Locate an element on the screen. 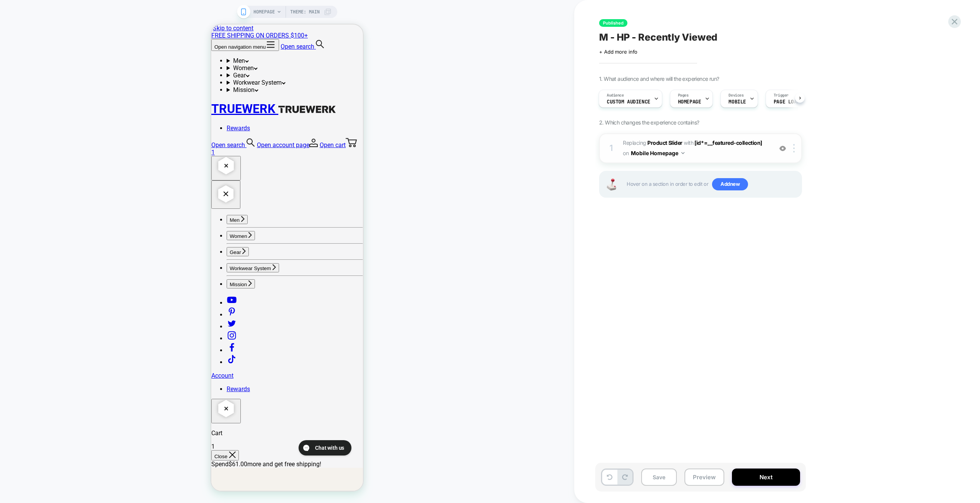  span: Open account page is located at coordinates (72, 120).